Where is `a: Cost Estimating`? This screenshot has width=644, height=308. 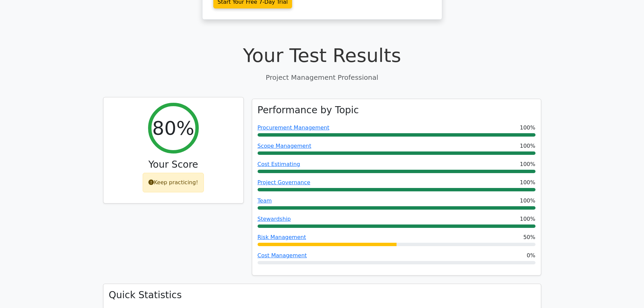
a: Cost Estimating is located at coordinates (279, 164).